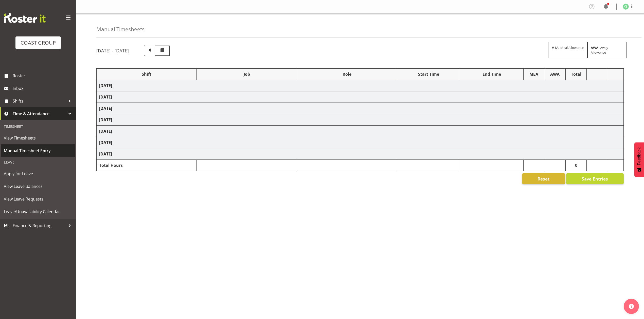 The image size is (644, 319). Describe the element at coordinates (38, 199) in the screenshot. I see `span: View Leave Requests` at that location.